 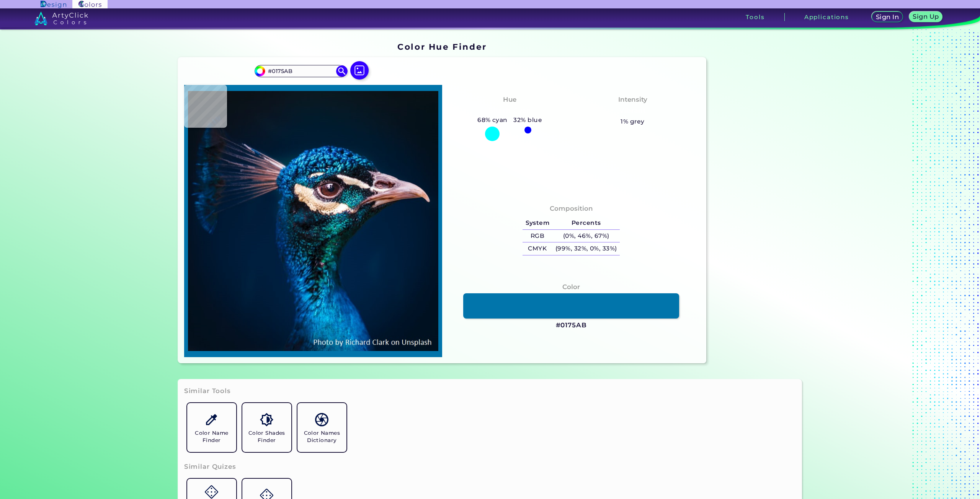 What do you see at coordinates (632, 99) in the screenshot?
I see `h4: Intensity` at bounding box center [632, 99].